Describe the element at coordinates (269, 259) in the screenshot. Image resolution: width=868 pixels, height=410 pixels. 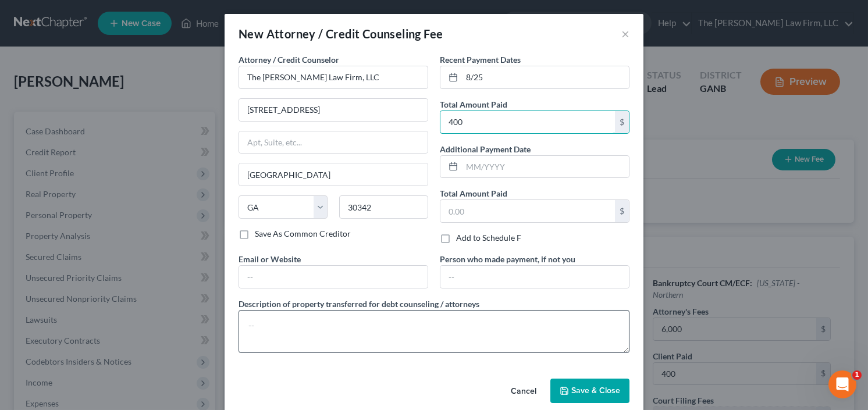
I see `label: Email or Website` at that location.